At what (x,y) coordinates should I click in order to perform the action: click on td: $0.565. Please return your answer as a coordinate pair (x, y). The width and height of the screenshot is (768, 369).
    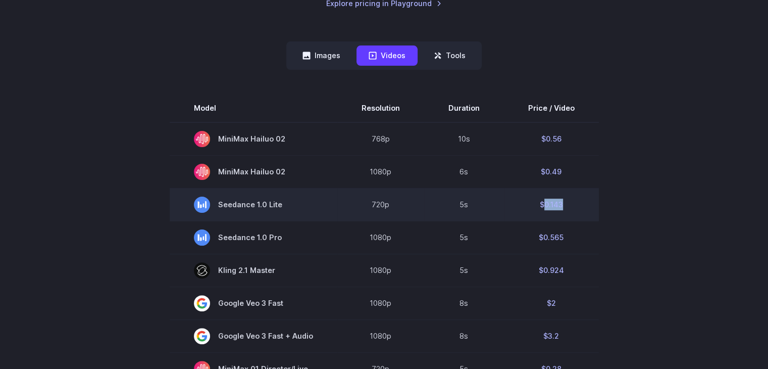
    Looking at the image, I should click on (551, 237).